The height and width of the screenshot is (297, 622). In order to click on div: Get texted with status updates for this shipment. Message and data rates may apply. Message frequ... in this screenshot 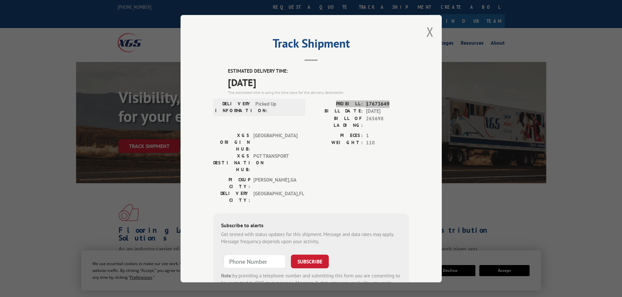, I will do `click(311, 238)`.